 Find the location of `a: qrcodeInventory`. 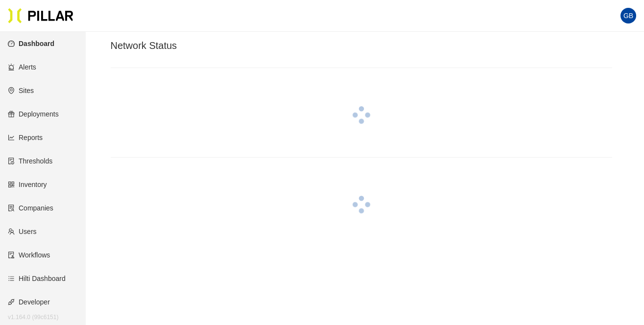

a: qrcodeInventory is located at coordinates (28, 184).